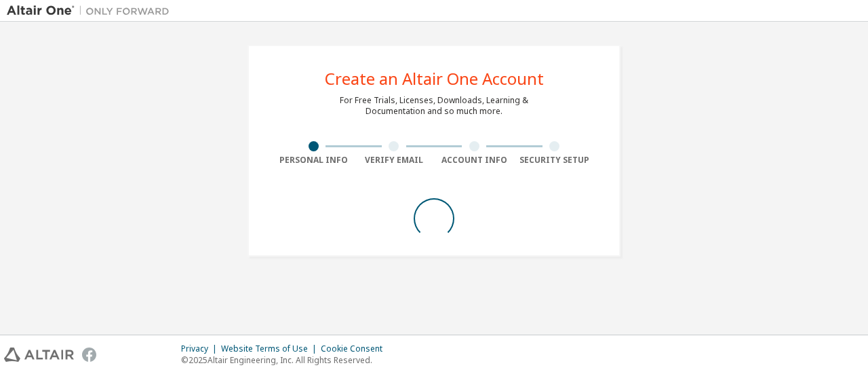 The width and height of the screenshot is (868, 374). I want to click on img: altair_logo.svg, so click(39, 355).